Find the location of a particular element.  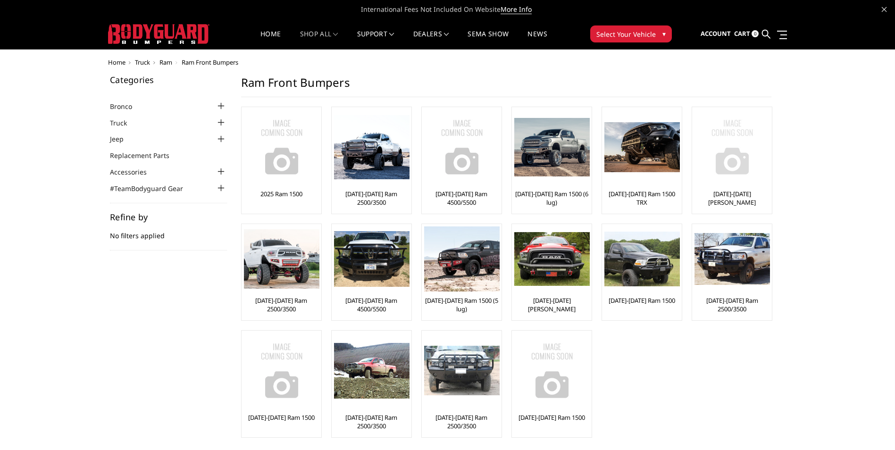

a: Jeep is located at coordinates (123, 139).